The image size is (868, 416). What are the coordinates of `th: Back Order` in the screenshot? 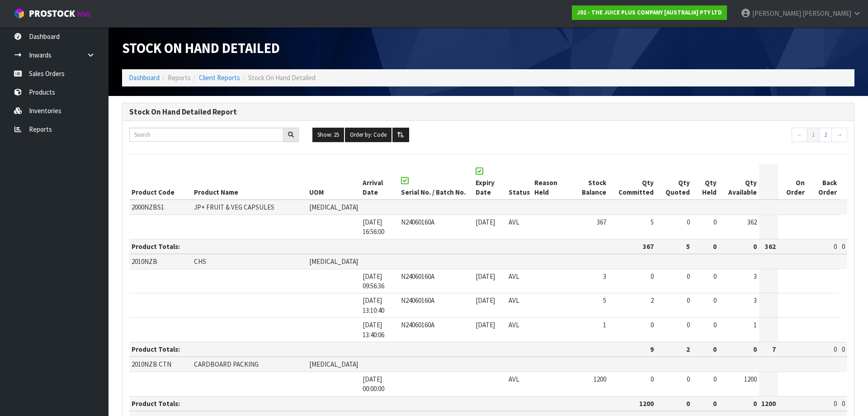 It's located at (823, 182).